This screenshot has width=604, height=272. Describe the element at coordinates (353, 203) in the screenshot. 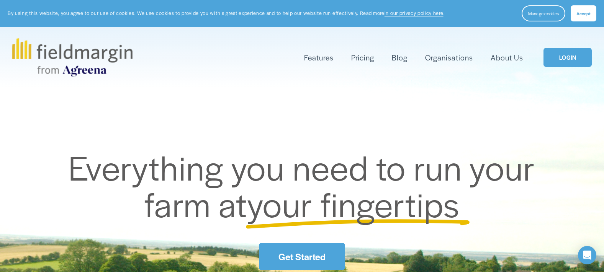

I see `span: your fingertips` at that location.